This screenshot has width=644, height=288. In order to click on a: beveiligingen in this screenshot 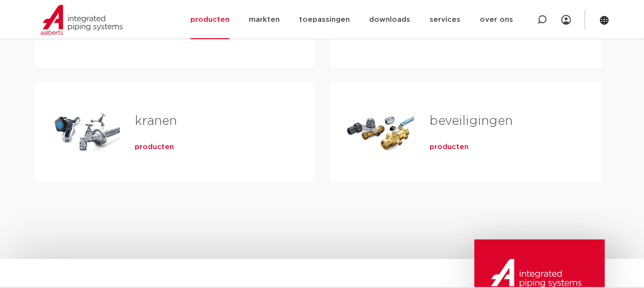, I will do `click(471, 121)`.